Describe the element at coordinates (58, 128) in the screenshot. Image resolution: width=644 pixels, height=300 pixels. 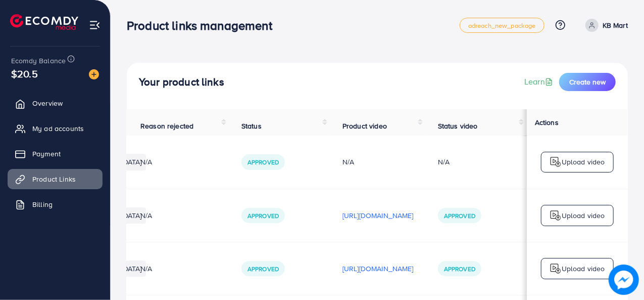
I see `span: My ad accounts` at that location.